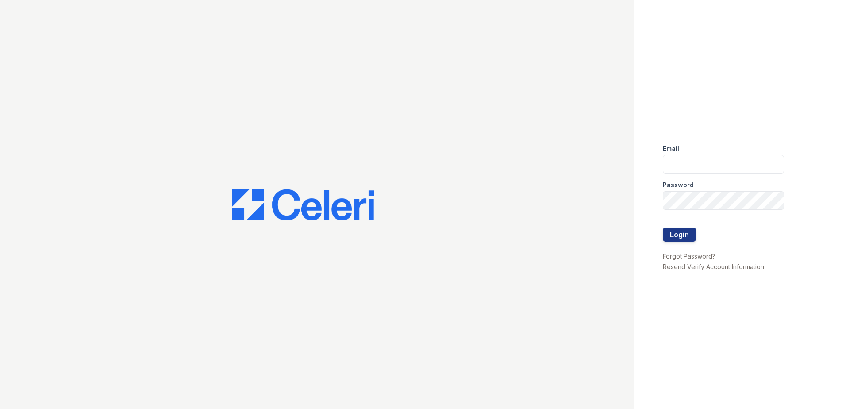  I want to click on a: Forgot Password?, so click(689, 256).